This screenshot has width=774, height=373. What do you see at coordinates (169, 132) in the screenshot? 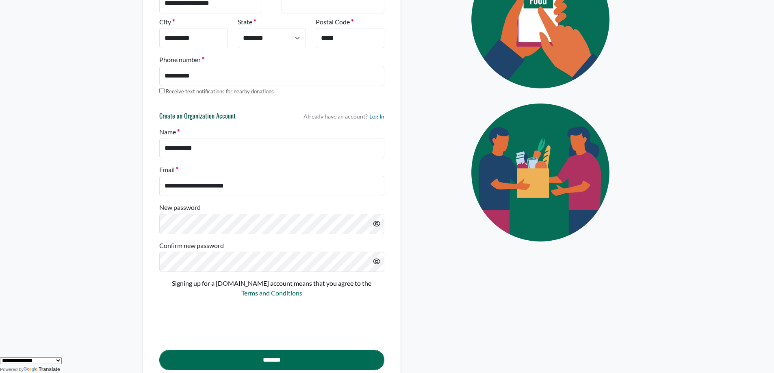
I see `label: Name` at bounding box center [169, 132].